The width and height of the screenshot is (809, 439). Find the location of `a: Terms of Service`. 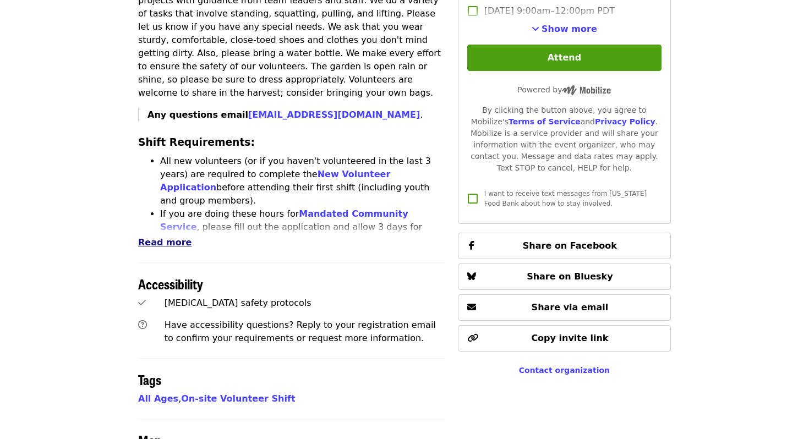

a: Terms of Service is located at coordinates (545, 122).